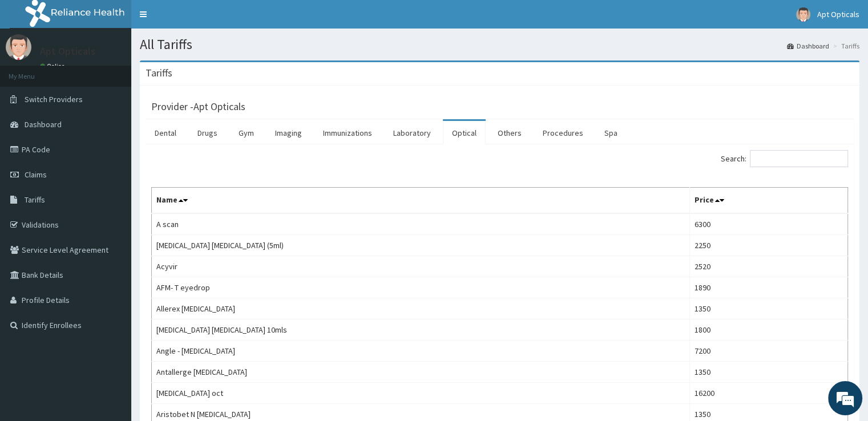 The height and width of the screenshot is (421, 868). Describe the element at coordinates (769, 266) in the screenshot. I see `td: 2520` at that location.